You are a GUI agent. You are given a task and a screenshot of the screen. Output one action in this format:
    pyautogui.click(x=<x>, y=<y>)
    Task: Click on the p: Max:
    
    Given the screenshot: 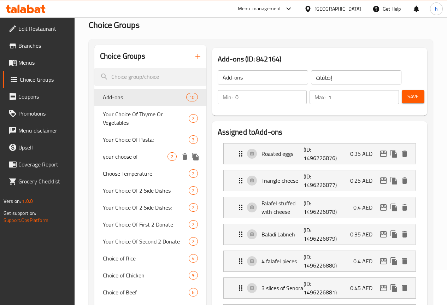 What is the action you would take?
    pyautogui.click(x=320, y=97)
    